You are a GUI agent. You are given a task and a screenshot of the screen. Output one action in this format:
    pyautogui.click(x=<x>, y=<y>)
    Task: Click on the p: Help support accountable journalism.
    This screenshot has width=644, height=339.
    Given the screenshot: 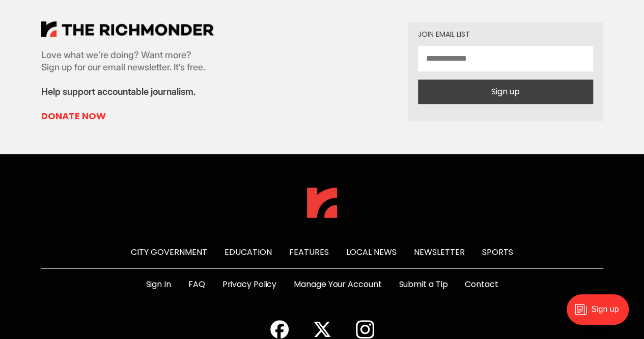 What is the action you would take?
    pyautogui.click(x=127, y=92)
    